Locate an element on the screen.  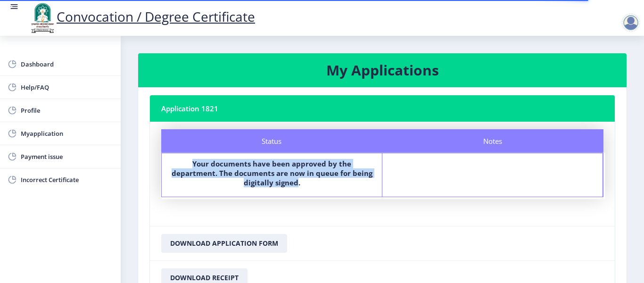
span: Payment issue is located at coordinates (67, 156).